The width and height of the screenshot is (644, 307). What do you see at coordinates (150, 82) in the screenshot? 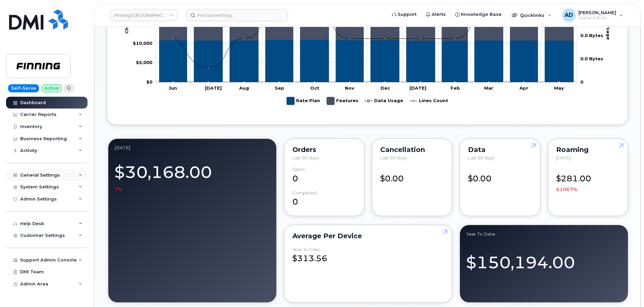
I see `tspan: $0` at bounding box center [150, 82].